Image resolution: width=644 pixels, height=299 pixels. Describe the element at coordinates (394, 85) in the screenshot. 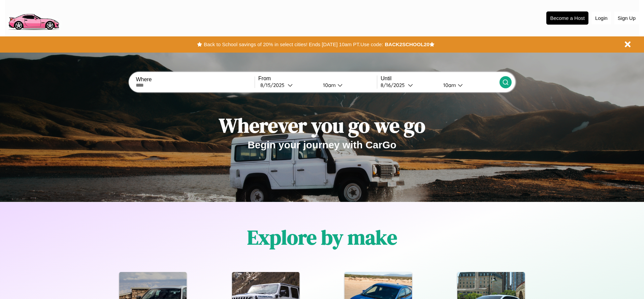

I see `div: 8 / 16 / 2025` at that location.